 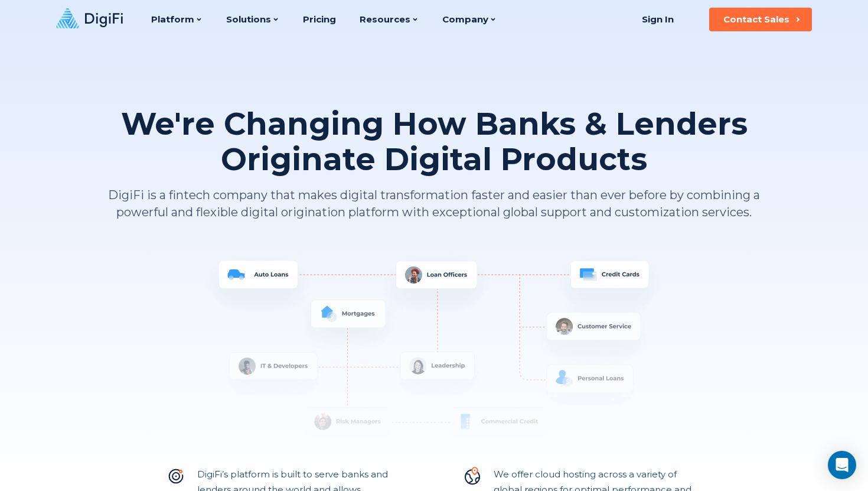 What do you see at coordinates (434, 357) in the screenshot?
I see `img: System Overview` at bounding box center [434, 357].